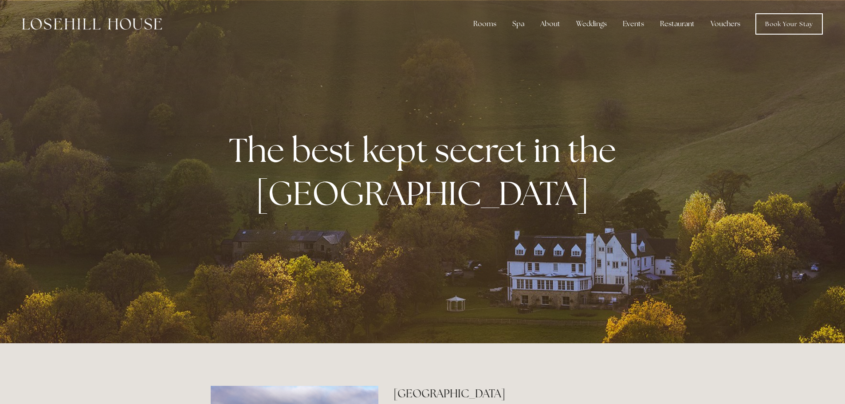 The width and height of the screenshot is (845, 404). I want to click on div: Rooms, so click(485, 24).